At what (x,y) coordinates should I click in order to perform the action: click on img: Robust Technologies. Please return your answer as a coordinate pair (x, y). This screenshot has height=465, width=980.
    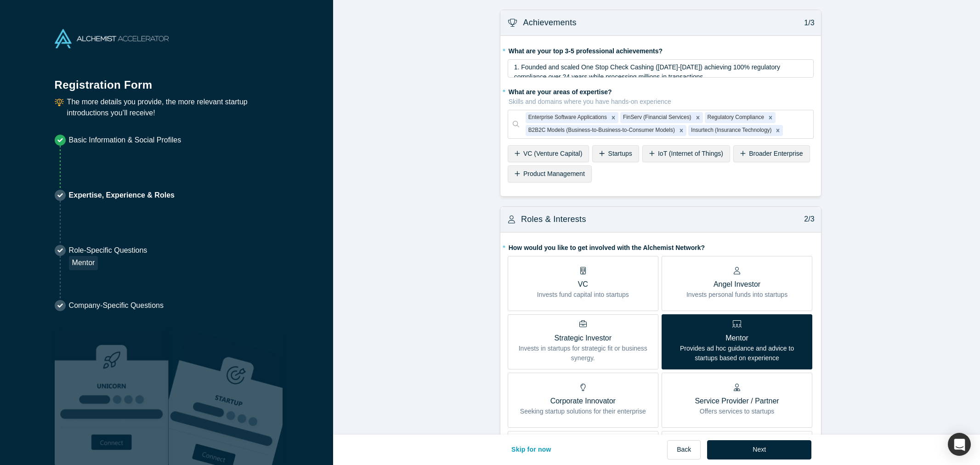
    Looking at the image, I should click on (112, 397).